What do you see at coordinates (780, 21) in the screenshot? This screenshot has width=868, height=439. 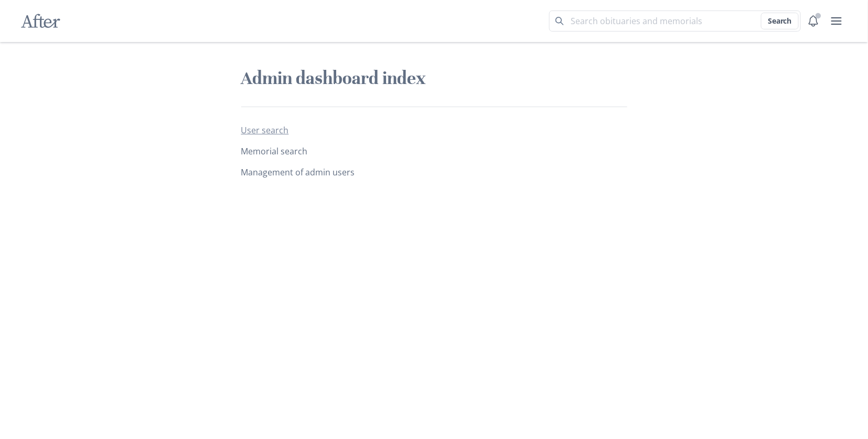 I see `button: Search` at bounding box center [780, 21].